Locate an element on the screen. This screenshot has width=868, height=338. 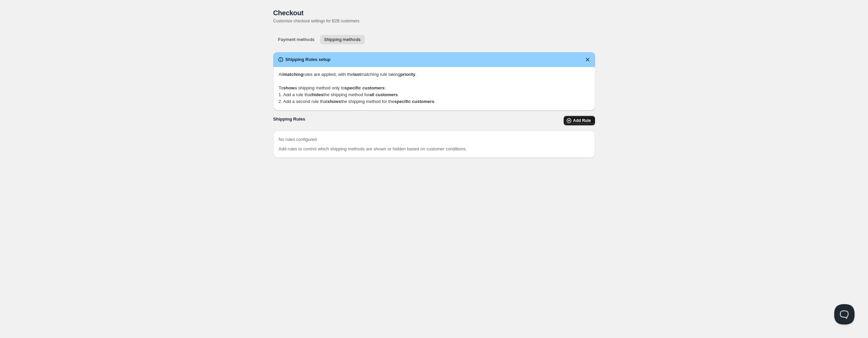
span: Shipping methods is located at coordinates (342, 40).